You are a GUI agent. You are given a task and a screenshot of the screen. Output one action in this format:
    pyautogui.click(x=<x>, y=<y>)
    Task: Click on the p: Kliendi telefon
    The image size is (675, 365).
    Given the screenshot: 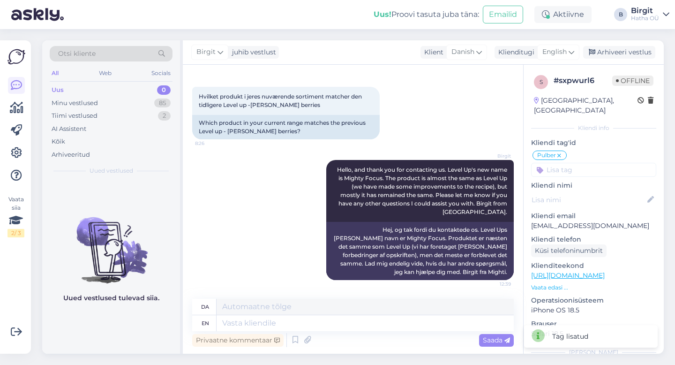 What is the action you would take?
    pyautogui.click(x=593, y=239)
    